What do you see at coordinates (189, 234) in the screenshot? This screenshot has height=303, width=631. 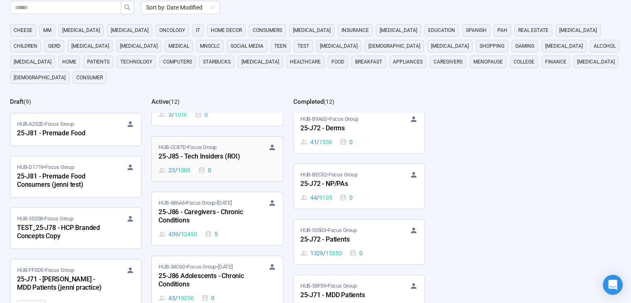 I see `span: 12450` at bounding box center [189, 234].